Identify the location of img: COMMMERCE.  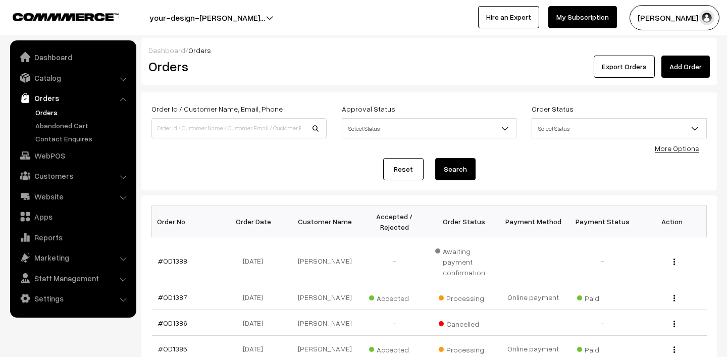
(66, 17).